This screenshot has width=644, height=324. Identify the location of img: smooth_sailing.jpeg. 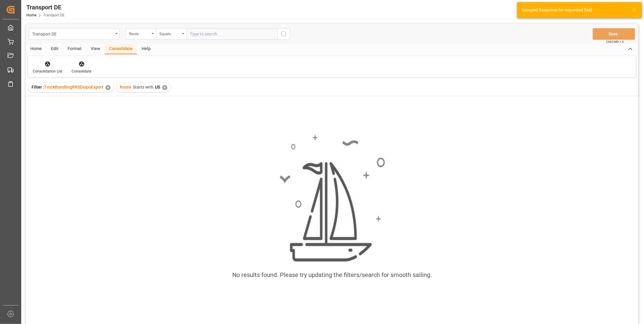
(332, 198).